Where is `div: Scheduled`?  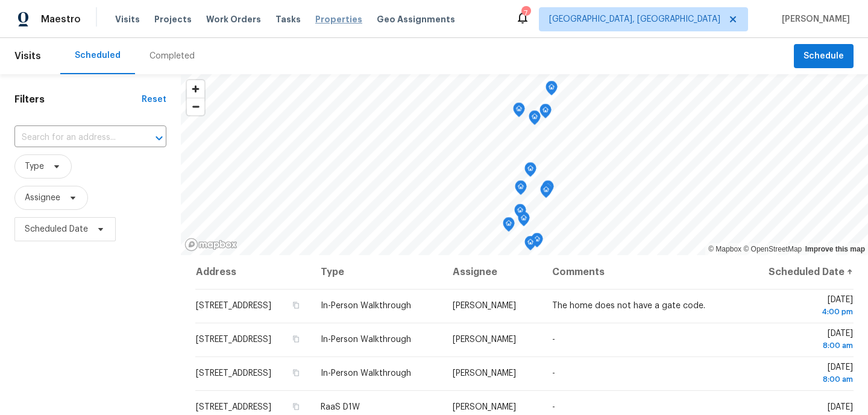 div: Scheduled is located at coordinates (98, 56).